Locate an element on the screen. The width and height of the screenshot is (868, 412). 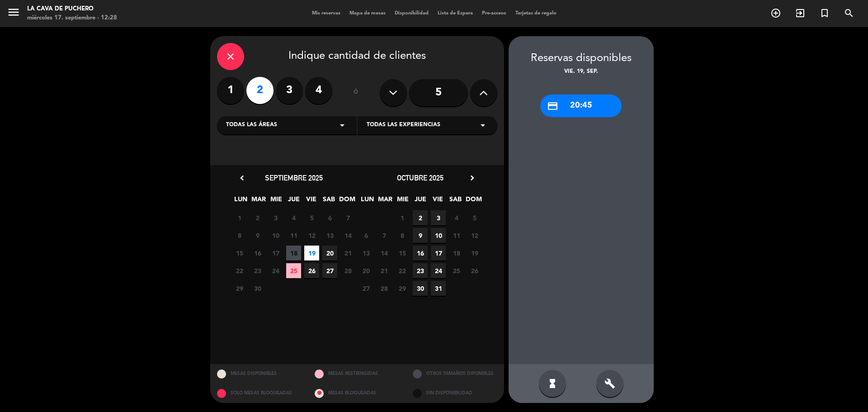
span: Pre-acceso is located at coordinates (494, 13).